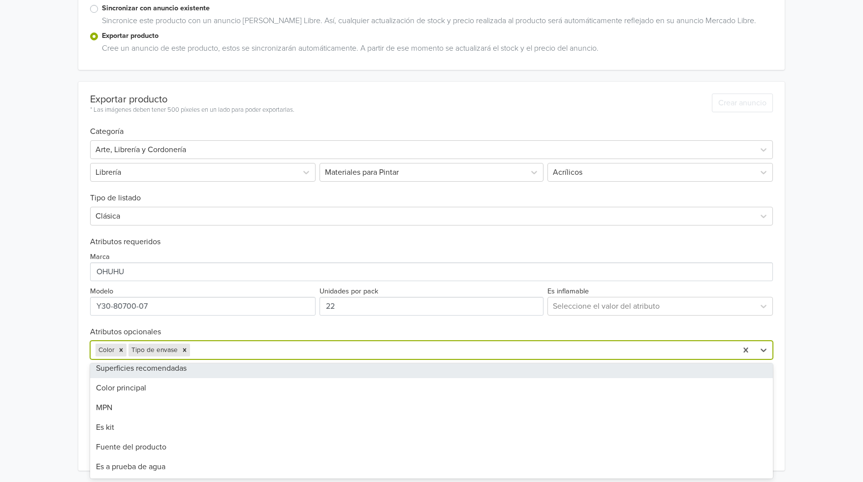  What do you see at coordinates (192, 110) in the screenshot?
I see `div: * Las imágenes deben tener 500 píxeles en un lado para poder exportarlas.` at bounding box center [192, 110].